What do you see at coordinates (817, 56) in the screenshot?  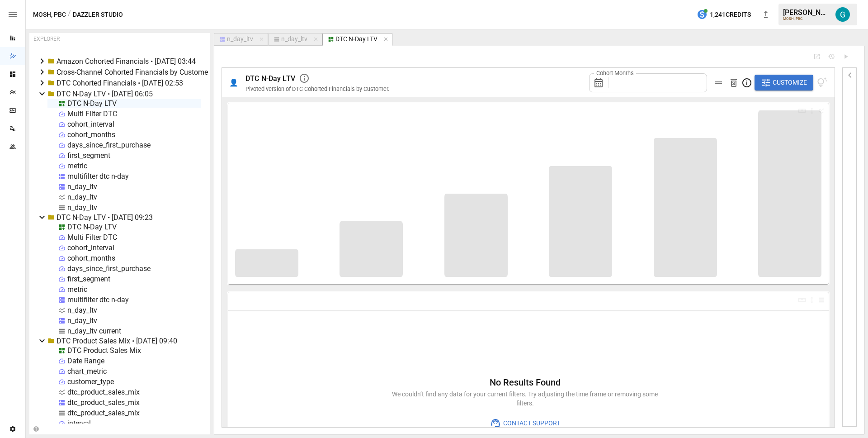 I see `button: Open Report` at bounding box center [817, 56].